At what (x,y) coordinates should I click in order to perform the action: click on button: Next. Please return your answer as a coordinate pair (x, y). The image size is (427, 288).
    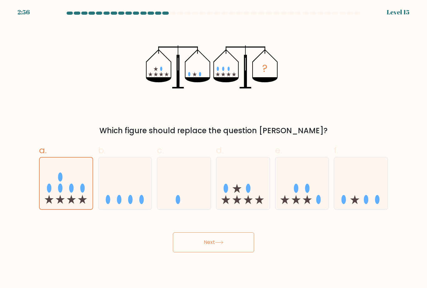
    Looking at the image, I should click on (214, 242).